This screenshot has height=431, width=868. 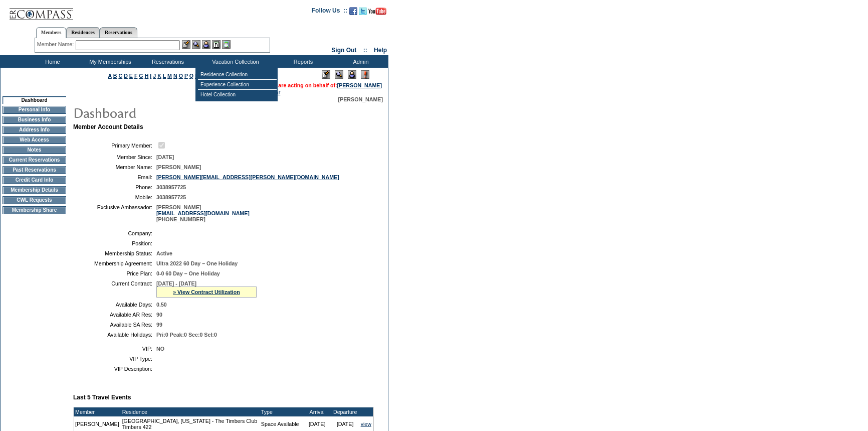 I want to click on a: Sign Out, so click(x=344, y=50).